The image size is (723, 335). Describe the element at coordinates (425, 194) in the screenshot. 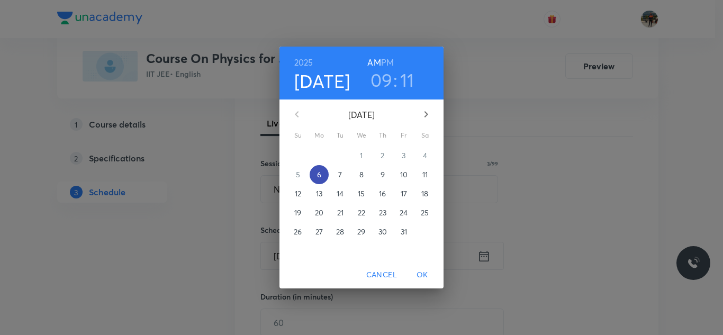

I see `p: 18` at that location.